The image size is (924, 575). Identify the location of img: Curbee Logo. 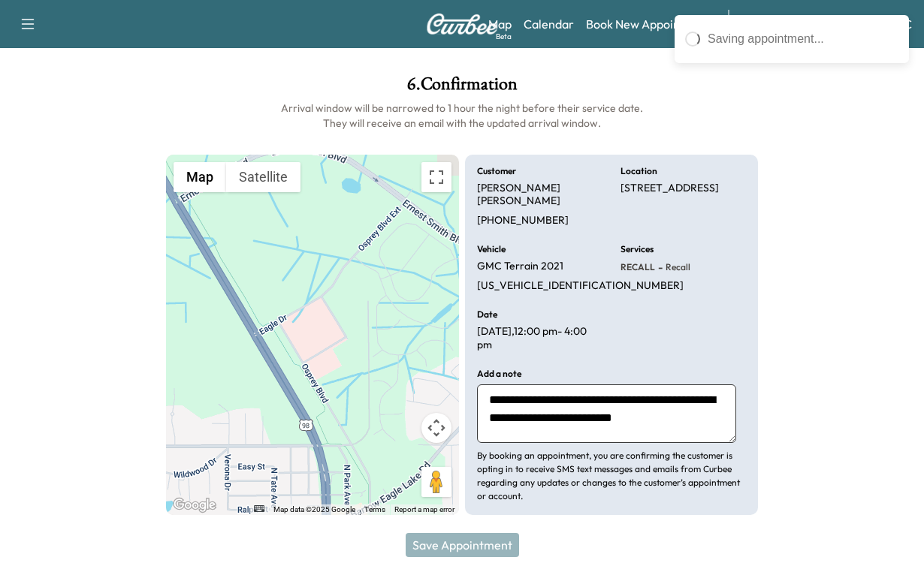
(462, 24).